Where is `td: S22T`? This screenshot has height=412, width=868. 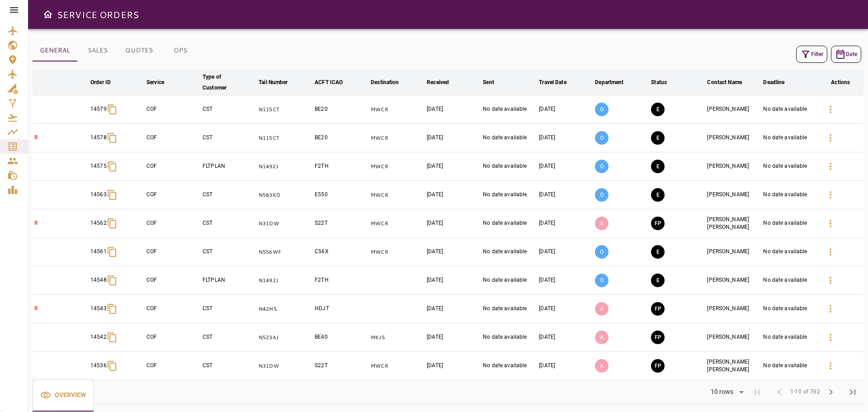 td: S22T is located at coordinates (341, 366).